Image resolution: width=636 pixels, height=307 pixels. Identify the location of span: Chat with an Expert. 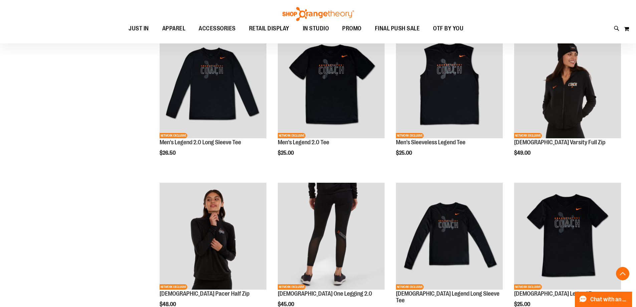
(609, 299).